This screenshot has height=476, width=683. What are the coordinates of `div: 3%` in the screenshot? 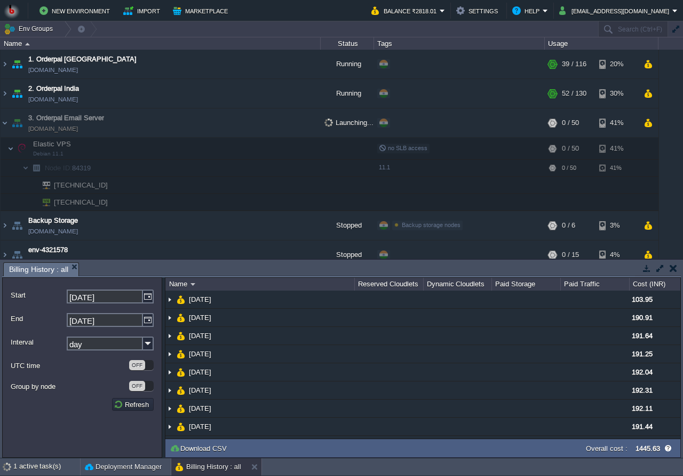 It's located at (617, 225).